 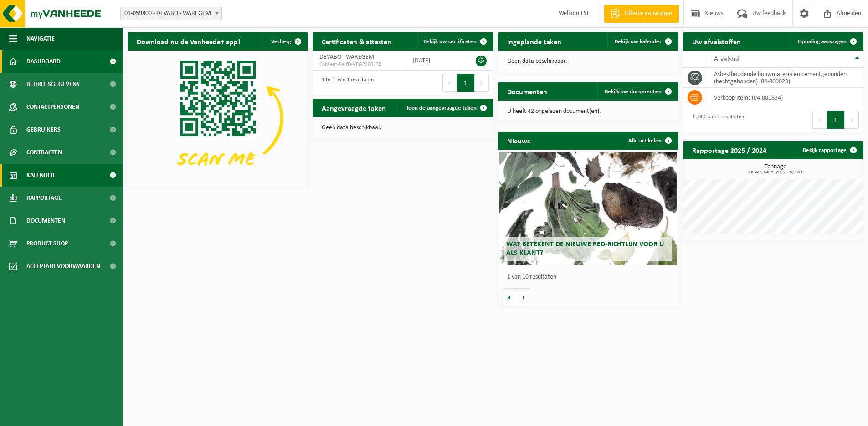 I want to click on p: 1 van 10 resultaten, so click(x=590, y=277).